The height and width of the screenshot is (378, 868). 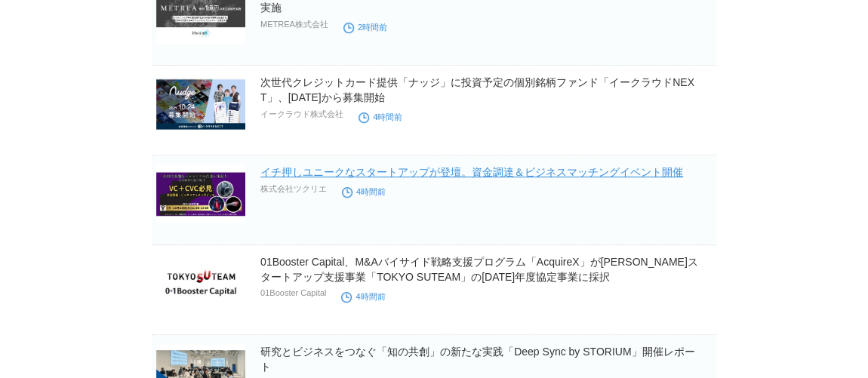 What do you see at coordinates (365, 27) in the screenshot?
I see `time: 2時間前` at bounding box center [365, 27].